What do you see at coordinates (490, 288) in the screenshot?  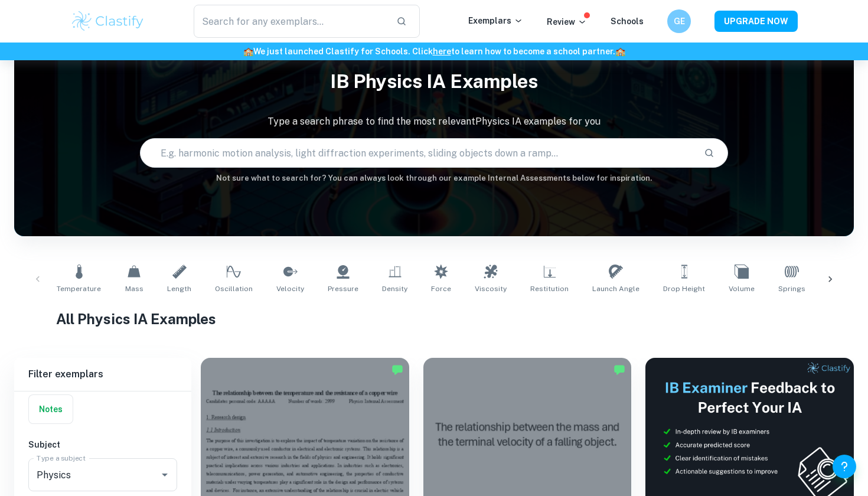 I see `span: Viscosity` at bounding box center [490, 288].